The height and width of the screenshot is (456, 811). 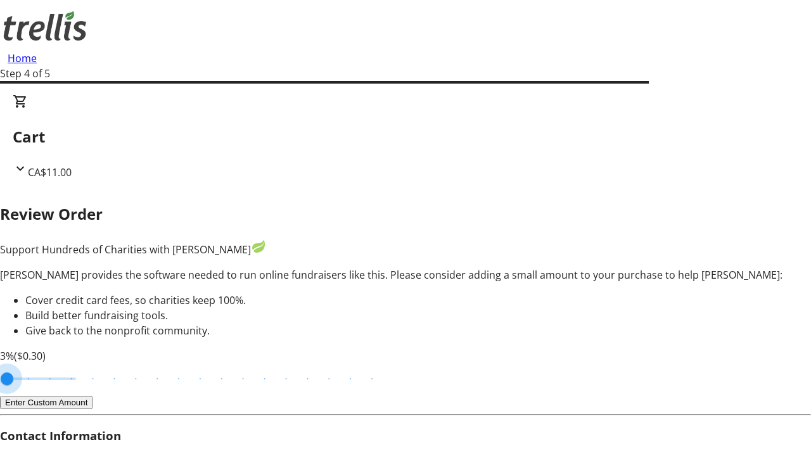 I want to click on div: CartCA$11.00, so click(x=405, y=137).